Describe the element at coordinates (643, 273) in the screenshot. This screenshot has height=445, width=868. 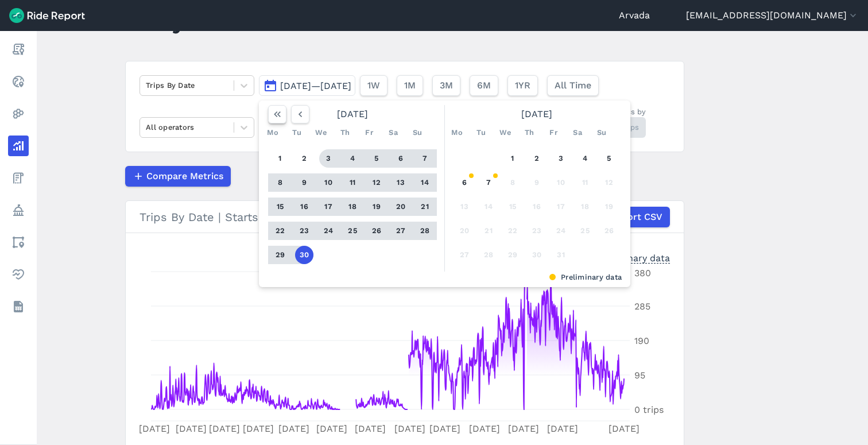
I see `tspan: 380` at that location.